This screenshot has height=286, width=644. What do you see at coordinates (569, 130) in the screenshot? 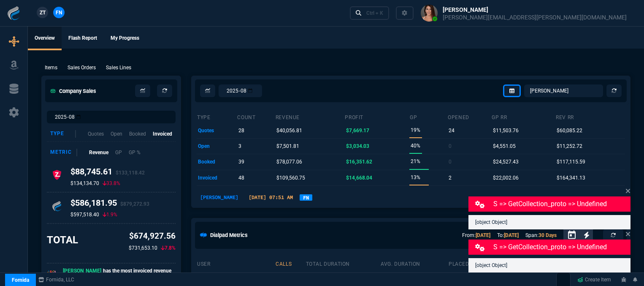
I see `p: $60,085.22` at bounding box center [569, 130].